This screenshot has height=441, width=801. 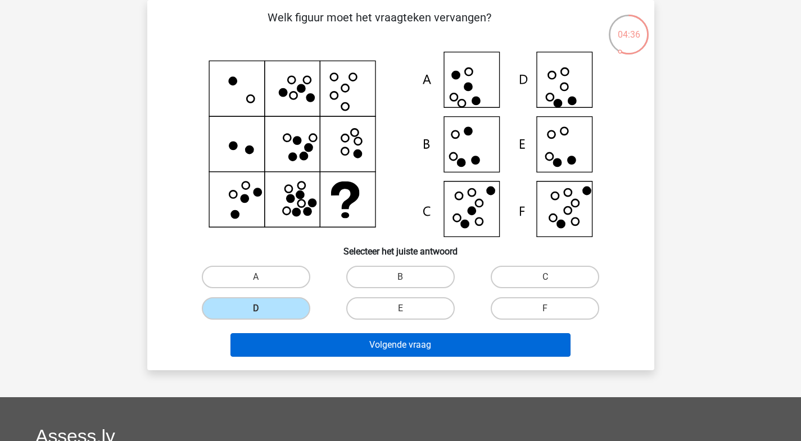 What do you see at coordinates (545, 309) in the screenshot?
I see `label: F` at bounding box center [545, 309].